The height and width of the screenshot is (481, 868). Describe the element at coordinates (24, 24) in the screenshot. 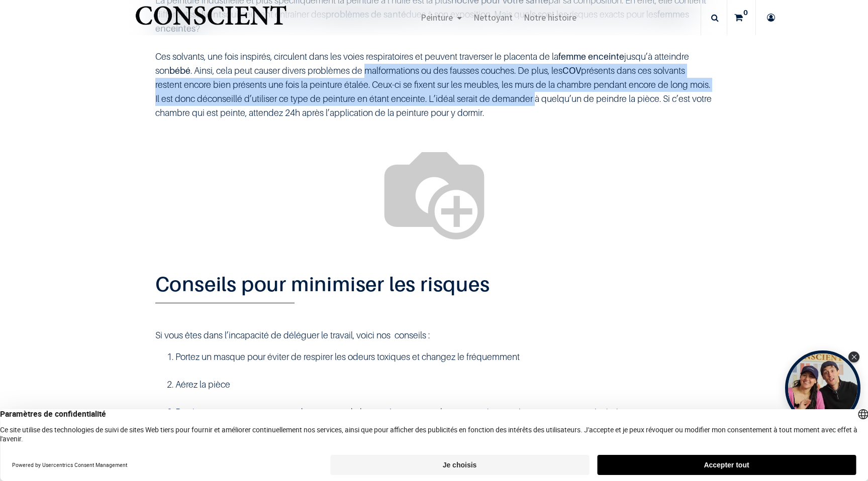

I see `button: Open chat widget` at that location.